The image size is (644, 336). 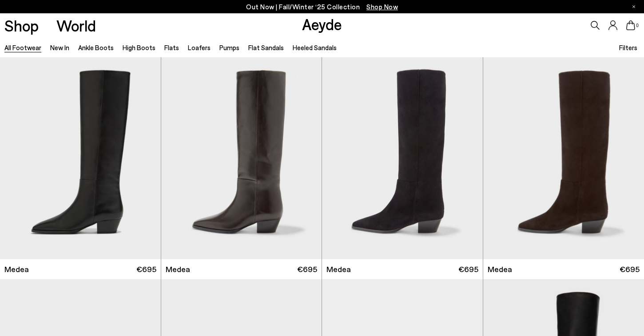 I want to click on a: Shop, so click(x=21, y=25).